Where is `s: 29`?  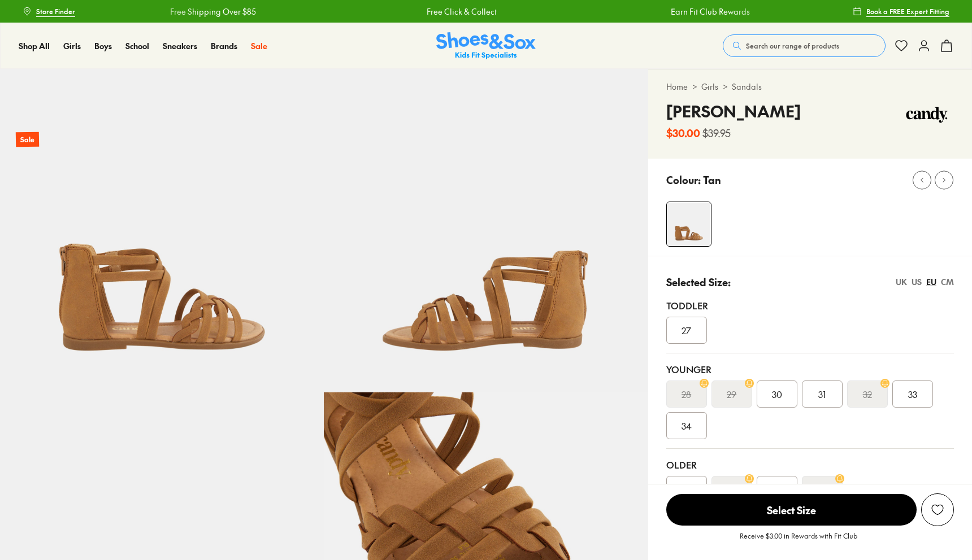 s: 29 is located at coordinates (731, 395).